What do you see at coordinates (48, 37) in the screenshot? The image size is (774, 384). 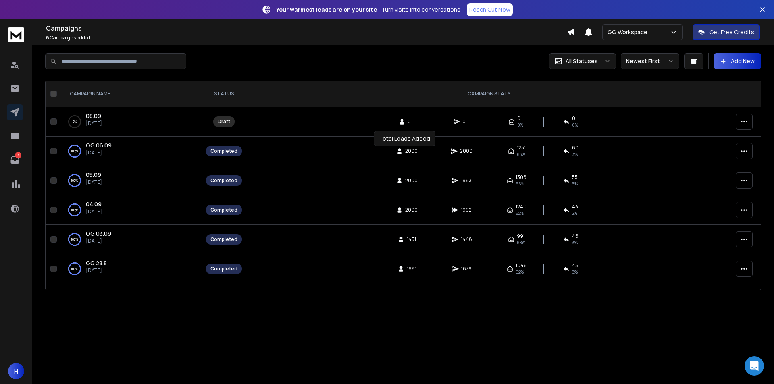 I see `span: 6` at bounding box center [48, 37].